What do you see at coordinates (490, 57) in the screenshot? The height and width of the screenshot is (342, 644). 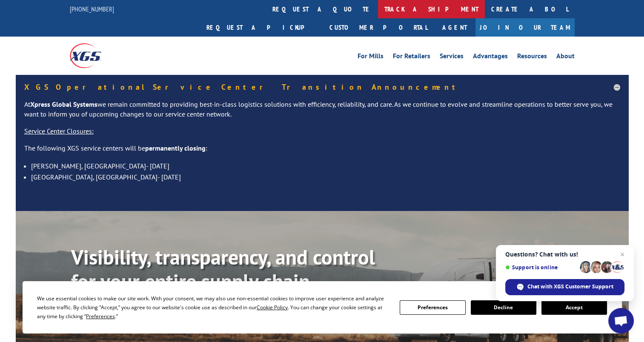 I see `a: Advantages` at bounding box center [490, 57].